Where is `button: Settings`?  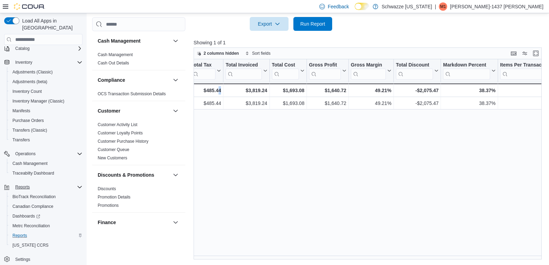 button: Settings is located at coordinates (43, 259).